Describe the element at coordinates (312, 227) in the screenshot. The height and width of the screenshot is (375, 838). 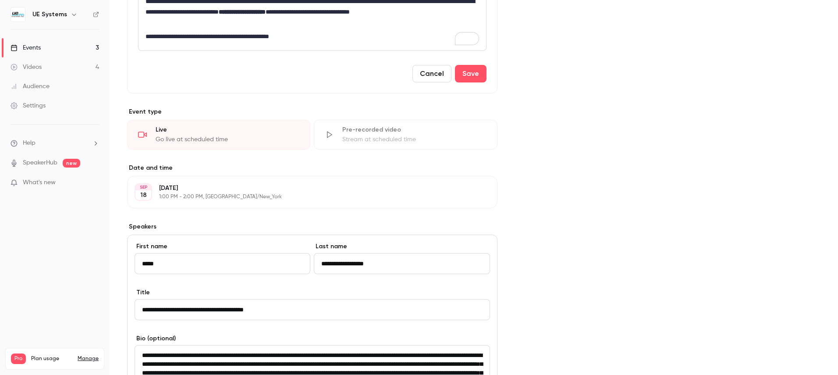
I see `label: Speakers` at that location.